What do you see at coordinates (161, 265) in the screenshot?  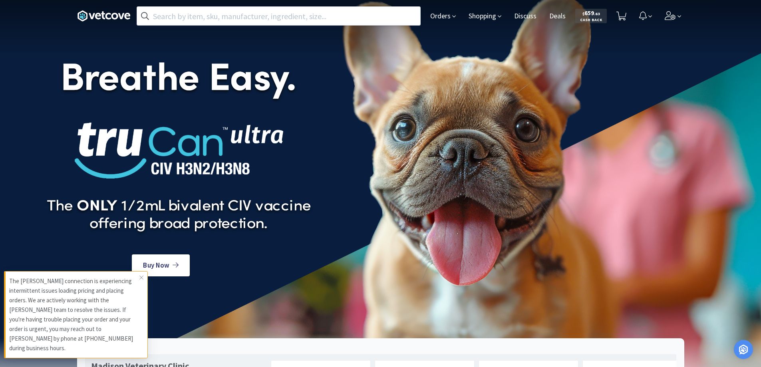 I see `a: Buy Now` at bounding box center [161, 265].